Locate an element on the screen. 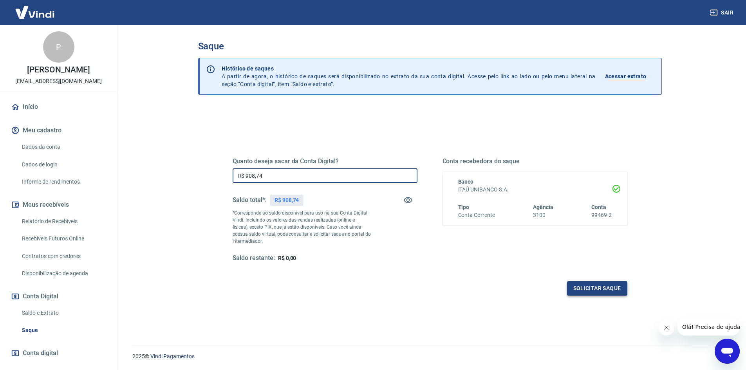  span: R$ 0,00 is located at coordinates (287, 258).